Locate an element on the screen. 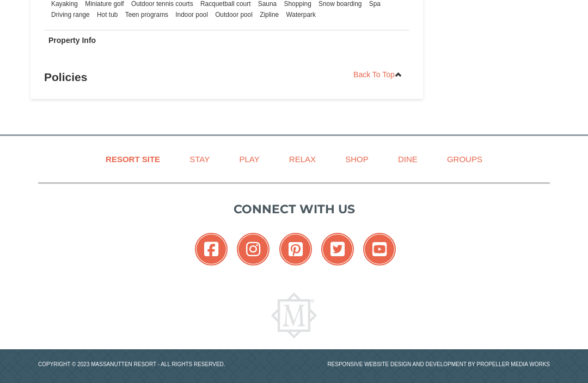 This screenshot has width=588, height=383. li: Zipline is located at coordinates (269, 15).